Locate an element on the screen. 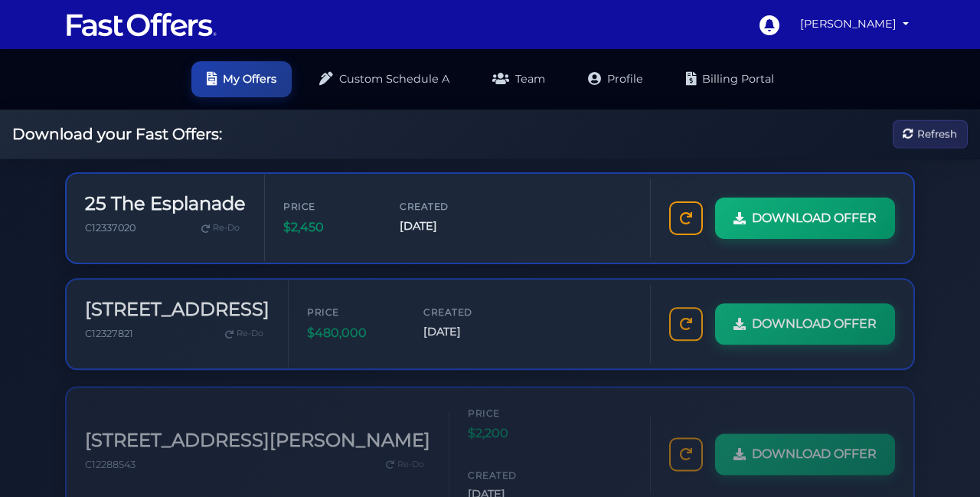 This screenshot has height=497, width=980. span: Refresh is located at coordinates (937, 134).